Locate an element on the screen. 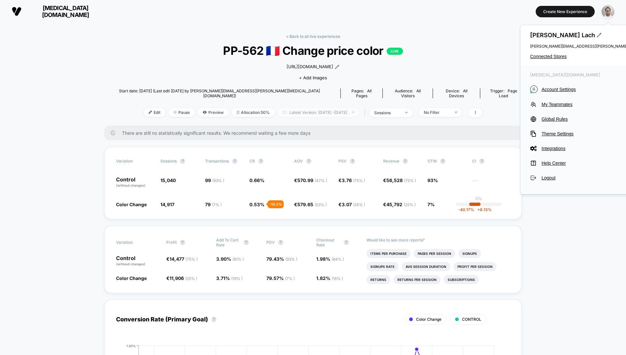  span: 56,528 is located at coordinates (401, 180).